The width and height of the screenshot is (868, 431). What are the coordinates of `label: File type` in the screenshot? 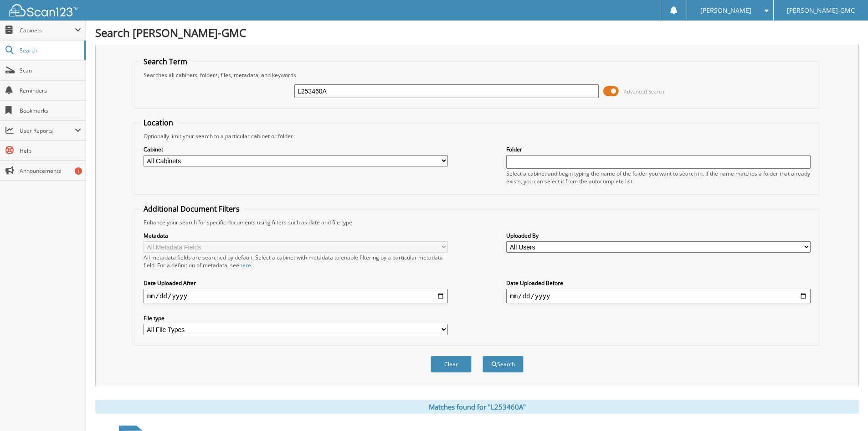 It's located at (296, 318).